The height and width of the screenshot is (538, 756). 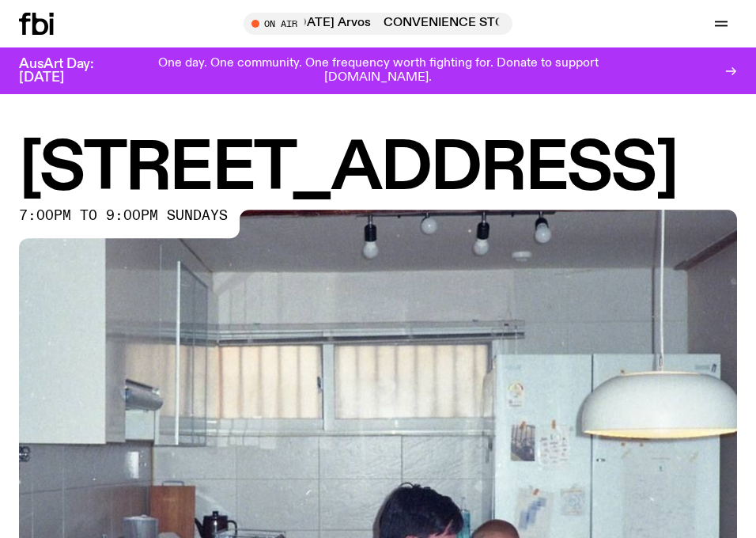 What do you see at coordinates (123, 216) in the screenshot?
I see `span: 7:00pm to 9:00pm sundays` at bounding box center [123, 216].